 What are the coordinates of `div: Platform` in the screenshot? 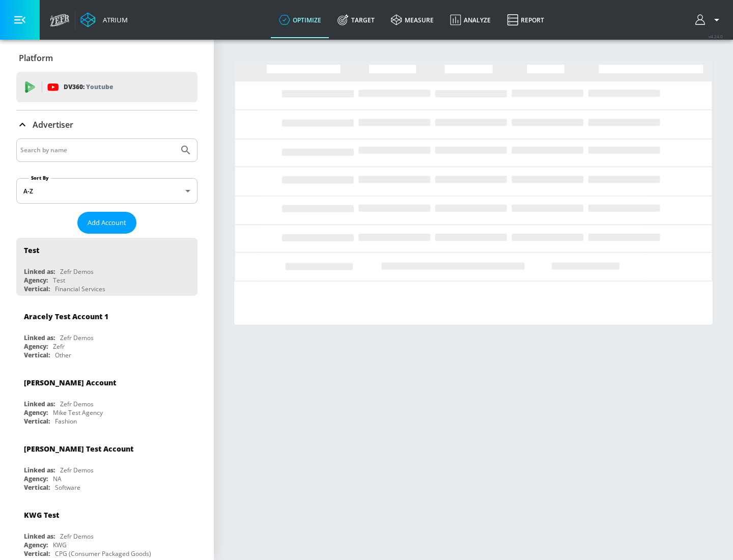 It's located at (107, 58).